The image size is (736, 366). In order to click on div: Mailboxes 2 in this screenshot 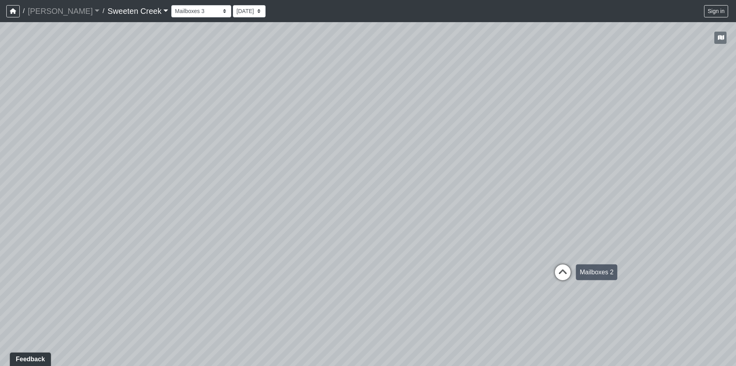, I will do `click(597, 272)`.